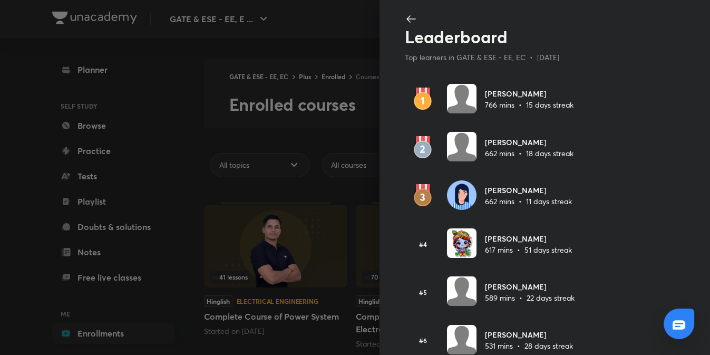  Describe the element at coordinates (423, 148) in the screenshot. I see `img: rank2.svg` at that location.